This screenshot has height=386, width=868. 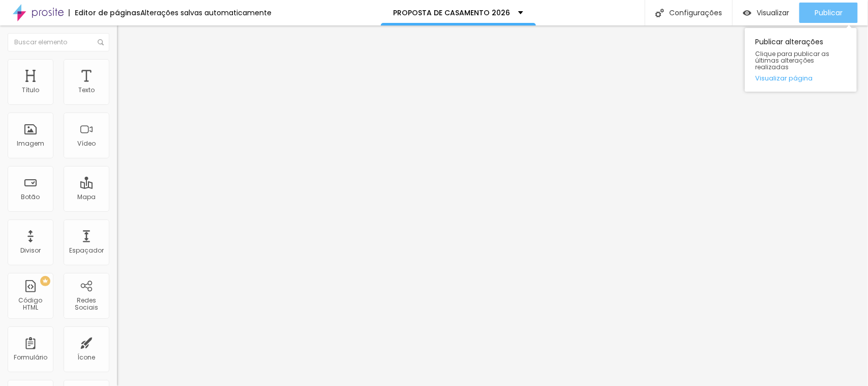 What do you see at coordinates (829, 13) in the screenshot?
I see `font: Publicar` at bounding box center [829, 13].